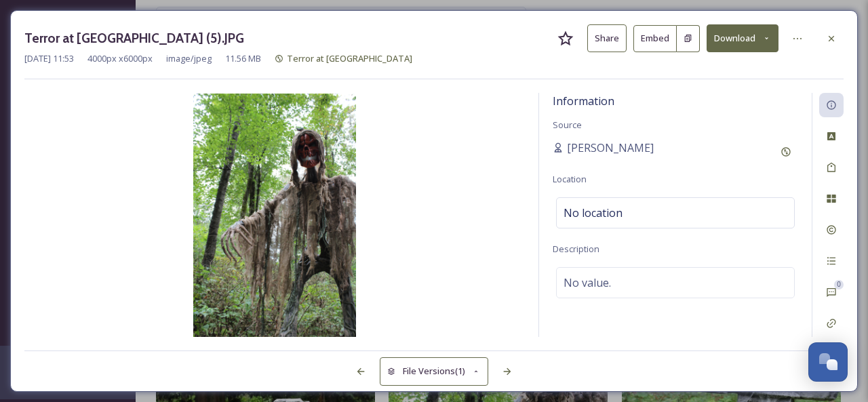 The image size is (868, 402). What do you see at coordinates (587, 283) in the screenshot?
I see `span: No value.` at bounding box center [587, 283].